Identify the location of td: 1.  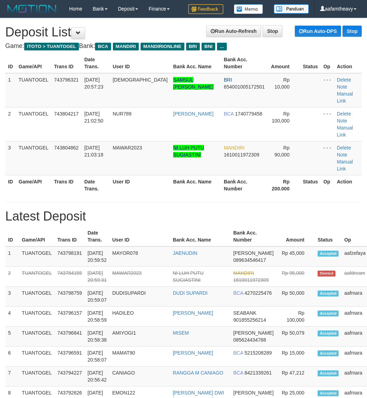
(12, 257).